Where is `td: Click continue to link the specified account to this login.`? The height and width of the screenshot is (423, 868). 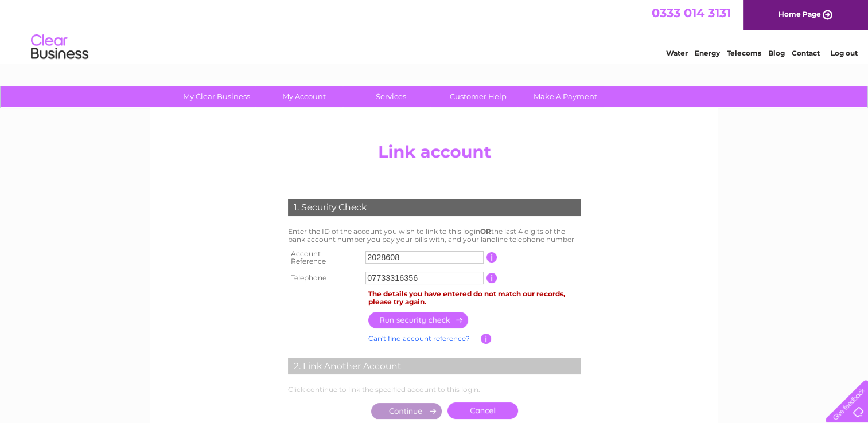
td: Click continue to link the specified account to this login. is located at coordinates (434, 390).